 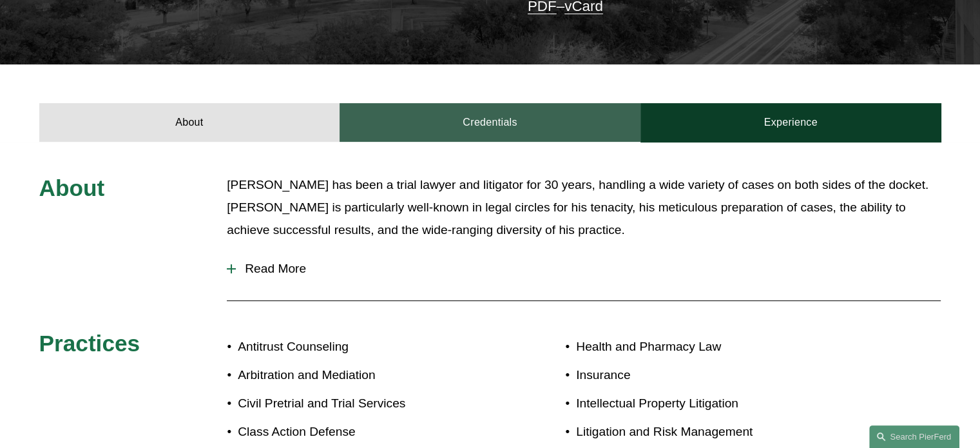 What do you see at coordinates (364, 375) in the screenshot?
I see `p: Arbitration and Mediation` at bounding box center [364, 375].